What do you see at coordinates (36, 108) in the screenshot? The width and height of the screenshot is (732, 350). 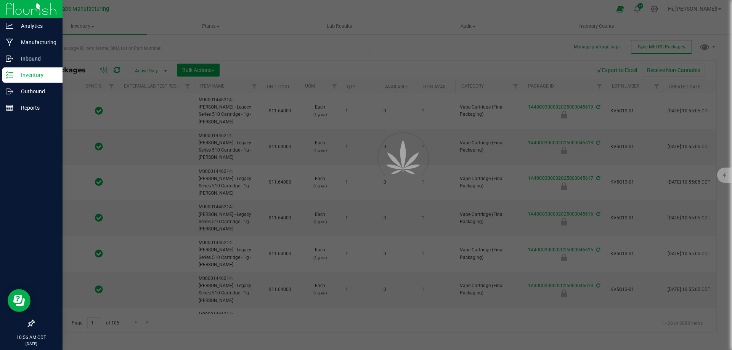 I see `p: Reports` at bounding box center [36, 108].